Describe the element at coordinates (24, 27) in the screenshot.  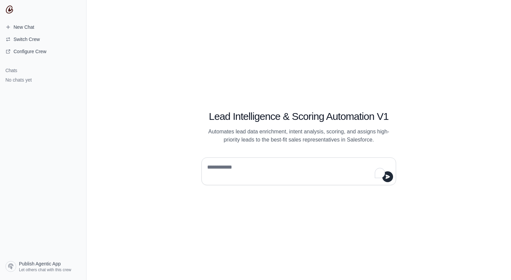
I see `span: New Chat` at that location.